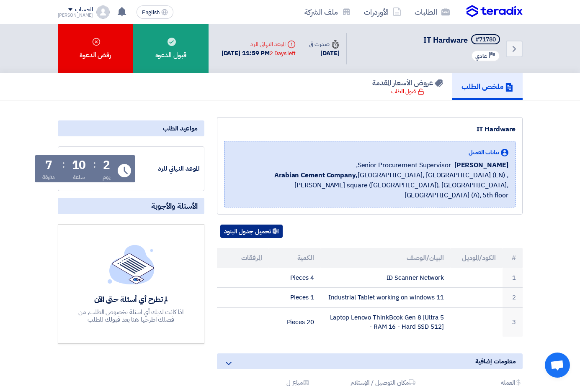 The width and height of the screenshot is (580, 386). I want to click on h5: IT Hardware, so click(462, 40).